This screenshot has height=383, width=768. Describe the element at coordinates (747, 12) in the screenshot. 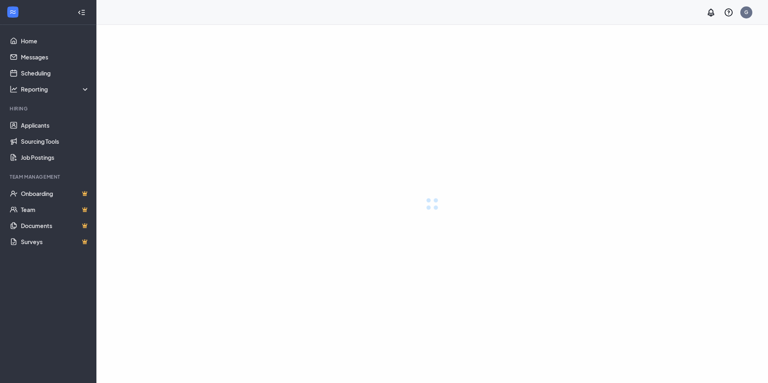

I see `div: G` at that location.